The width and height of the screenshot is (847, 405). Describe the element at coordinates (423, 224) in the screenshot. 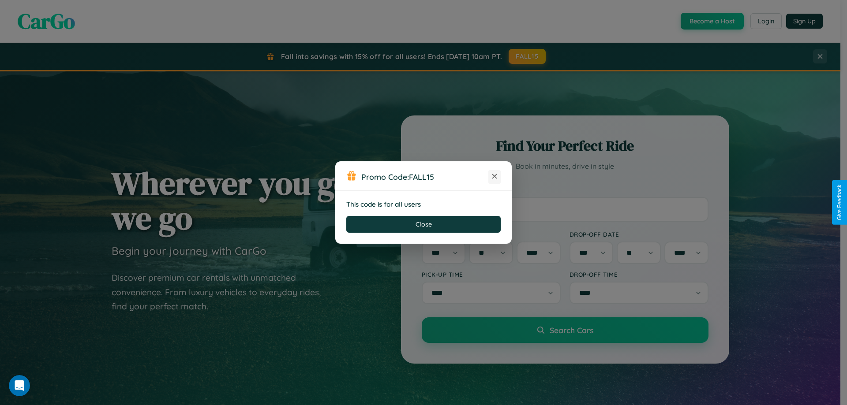

I see `button: Close` at that location.